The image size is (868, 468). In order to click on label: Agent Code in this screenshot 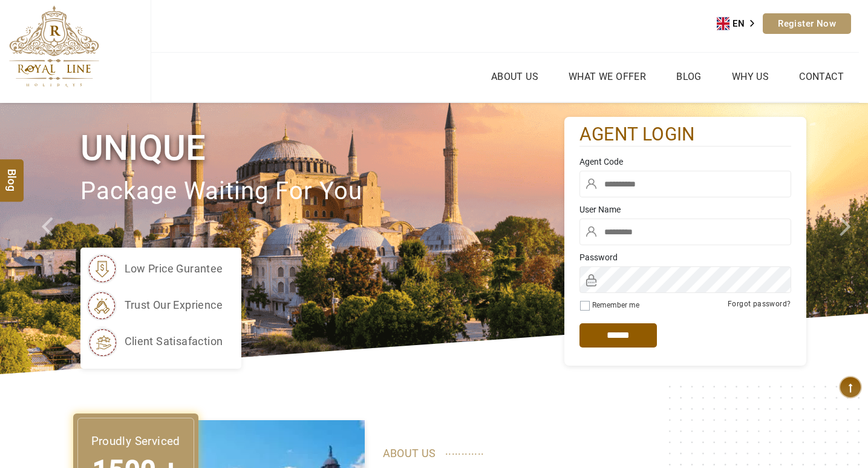, I will do `click(685, 161)`.